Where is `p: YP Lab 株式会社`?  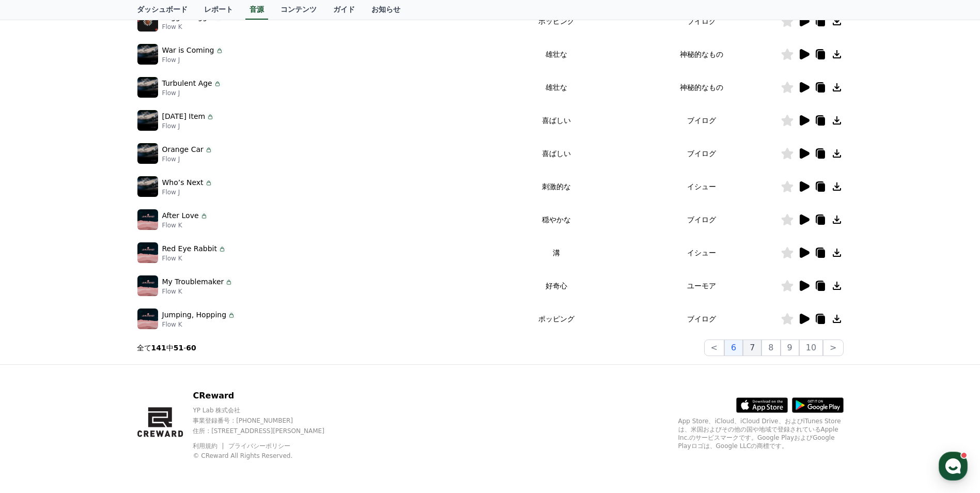 p: YP Lab 株式会社 is located at coordinates (267, 410).